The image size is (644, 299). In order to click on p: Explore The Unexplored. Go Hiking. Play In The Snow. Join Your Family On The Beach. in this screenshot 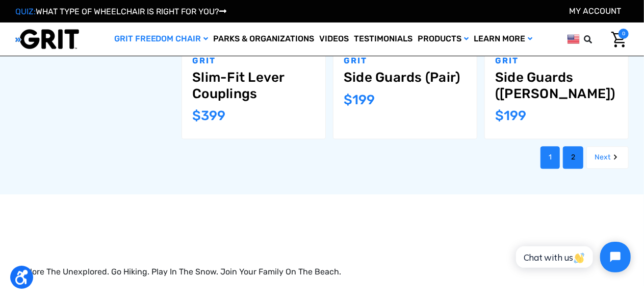, I will do `click(322, 272)`.